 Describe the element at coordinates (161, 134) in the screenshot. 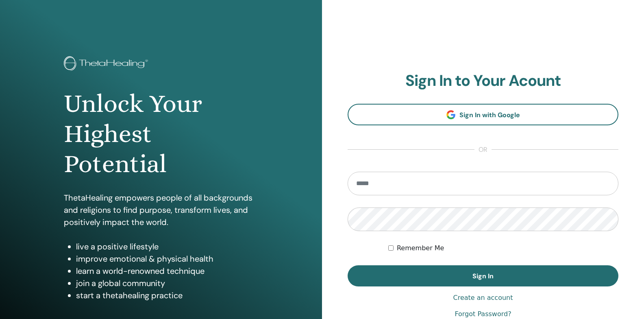

I see `h1: Unlock Your Highest Potential` at that location.